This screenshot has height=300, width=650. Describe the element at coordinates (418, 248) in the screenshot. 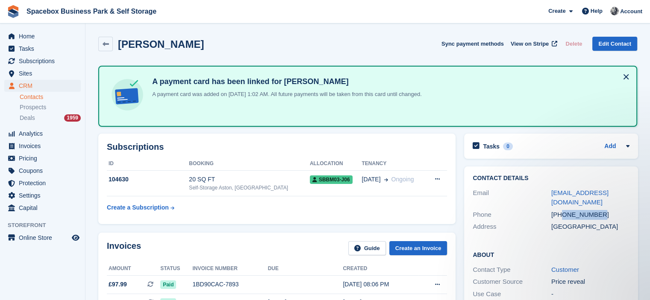

I see `a: Create an Invoice` at that location.